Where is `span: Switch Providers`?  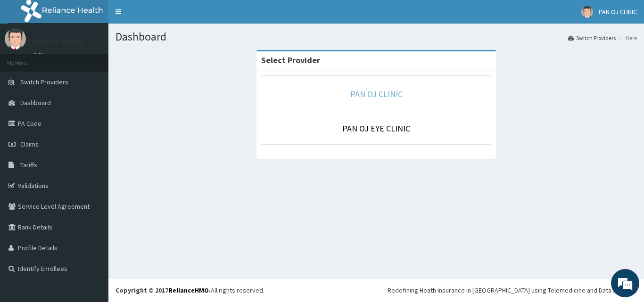
span: Switch Providers is located at coordinates (44, 82).